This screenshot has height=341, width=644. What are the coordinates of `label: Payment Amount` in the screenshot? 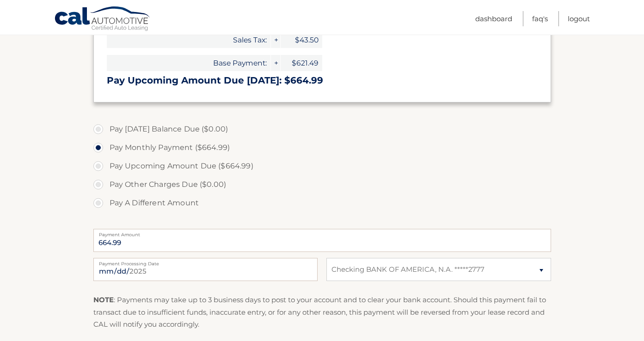 It's located at (322, 232).